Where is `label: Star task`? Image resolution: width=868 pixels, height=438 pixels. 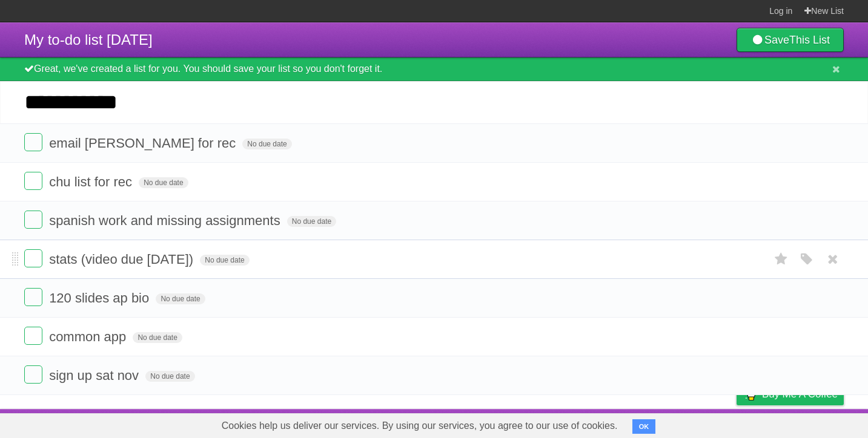
label: Star task is located at coordinates (782, 259).